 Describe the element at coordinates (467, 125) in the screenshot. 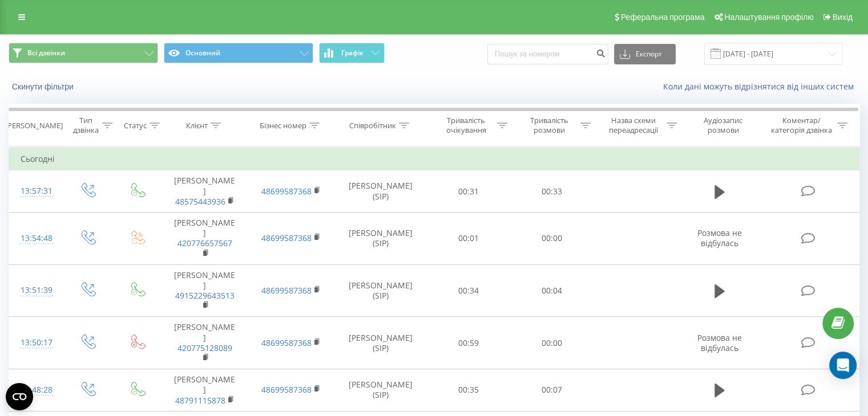

I see `div: Тривалість очікування` at that location.